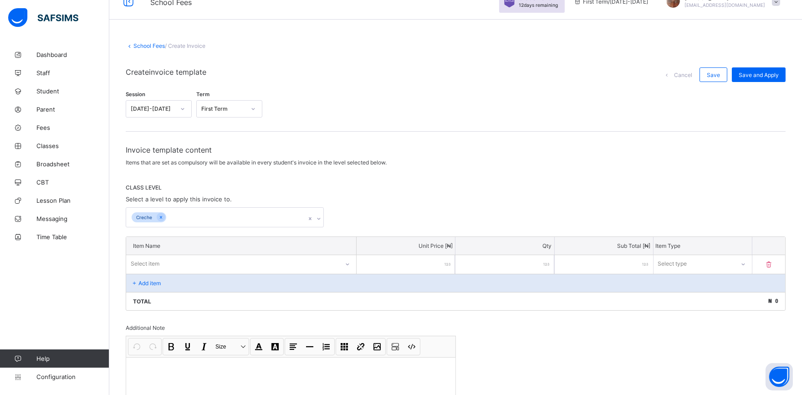  Describe the element at coordinates (73, 91) in the screenshot. I see `span: Student` at that location.